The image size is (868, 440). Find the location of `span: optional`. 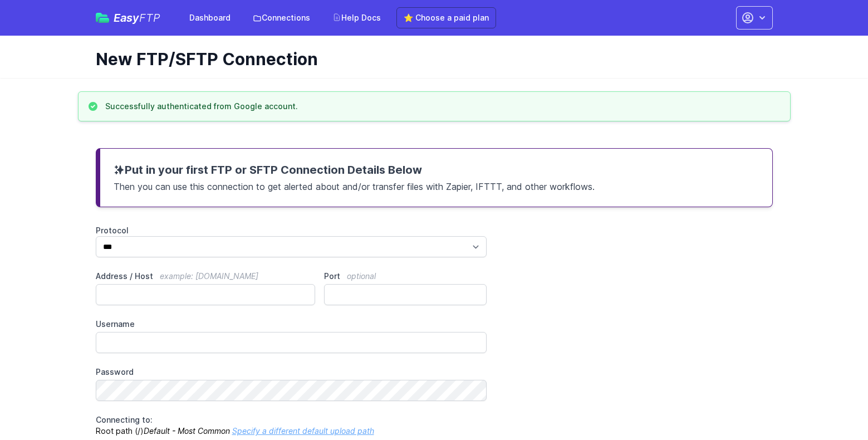

span: optional is located at coordinates (361, 276).